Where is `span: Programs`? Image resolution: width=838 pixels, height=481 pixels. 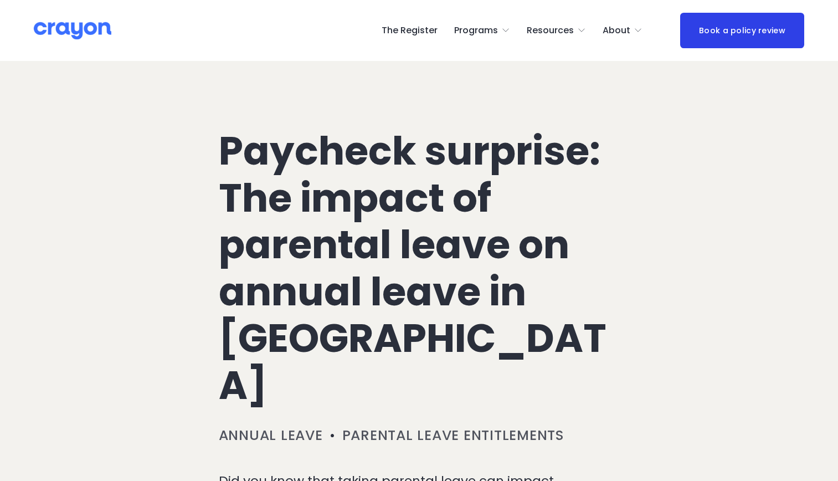
span: Programs is located at coordinates (476, 30).